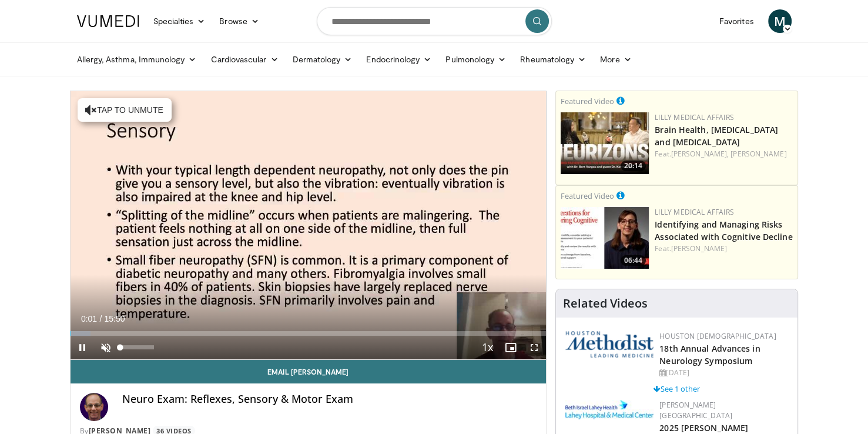 This screenshot has height=434, width=868. What do you see at coordinates (137, 347) in the screenshot?
I see `div: Volume Level` at bounding box center [137, 347].